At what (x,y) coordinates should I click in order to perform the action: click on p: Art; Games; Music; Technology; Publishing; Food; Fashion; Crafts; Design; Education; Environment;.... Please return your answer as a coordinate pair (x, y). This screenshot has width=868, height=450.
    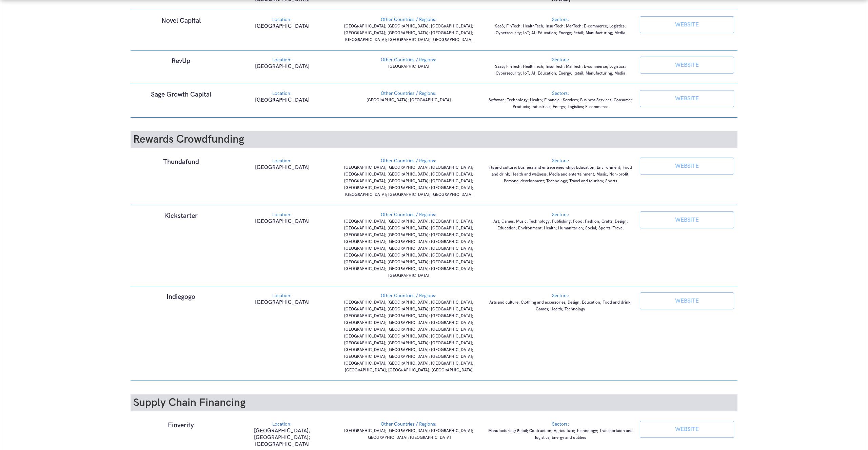
    Looking at the image, I should click on (561, 225).